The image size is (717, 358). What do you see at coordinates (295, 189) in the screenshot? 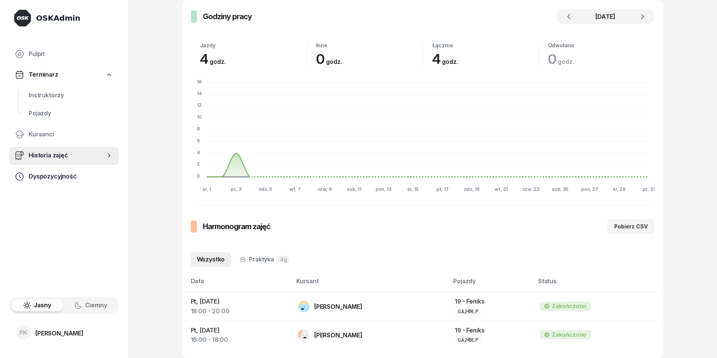
I see `tspan: wt, 7` at bounding box center [295, 189].